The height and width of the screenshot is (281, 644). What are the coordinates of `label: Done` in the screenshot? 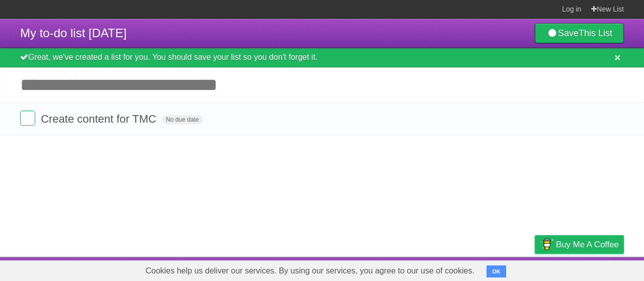 It's located at (28, 118).